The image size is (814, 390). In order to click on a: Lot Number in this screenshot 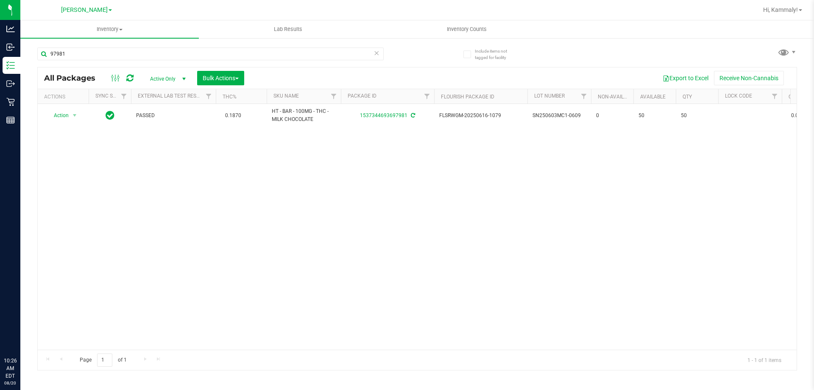, I will do `click(549, 96)`.